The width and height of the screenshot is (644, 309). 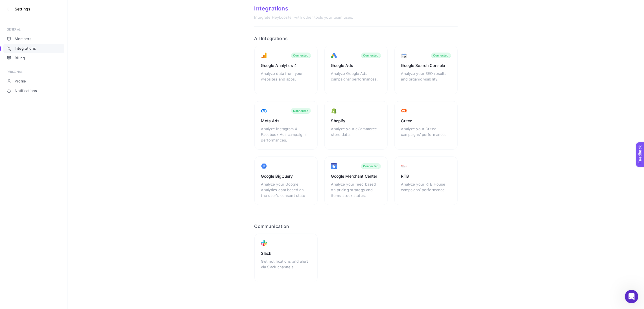 What do you see at coordinates (356, 190) in the screenshot?
I see `div: Analyze your feed based on pricing strategy and items’ stock status.` at bounding box center [356, 190].